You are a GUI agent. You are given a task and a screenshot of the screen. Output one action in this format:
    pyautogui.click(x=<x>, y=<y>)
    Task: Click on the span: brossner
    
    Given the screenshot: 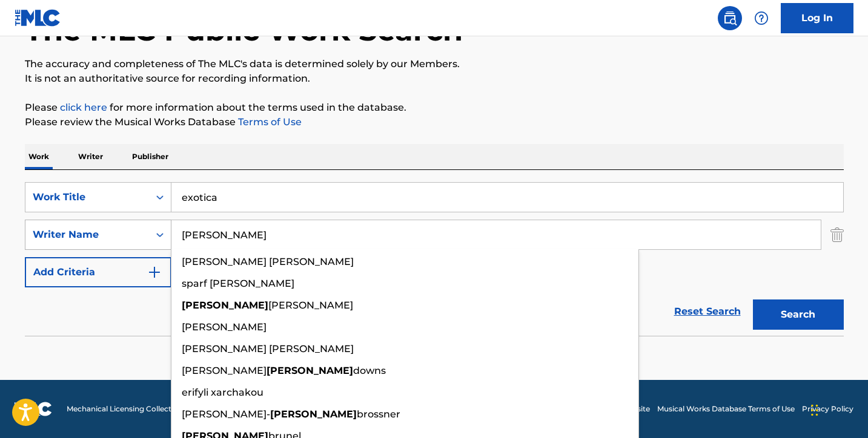 What is the action you would take?
    pyautogui.click(x=378, y=414)
    